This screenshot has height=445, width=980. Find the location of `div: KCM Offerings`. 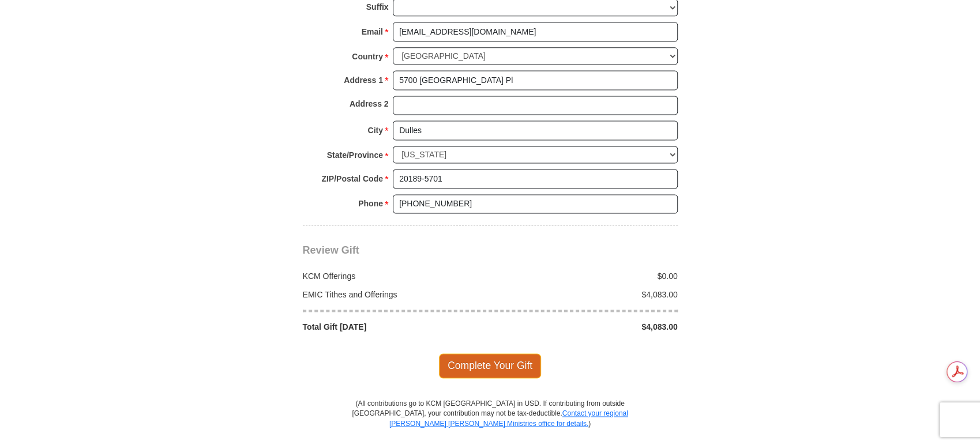

div: KCM Offerings is located at coordinates (393, 276).